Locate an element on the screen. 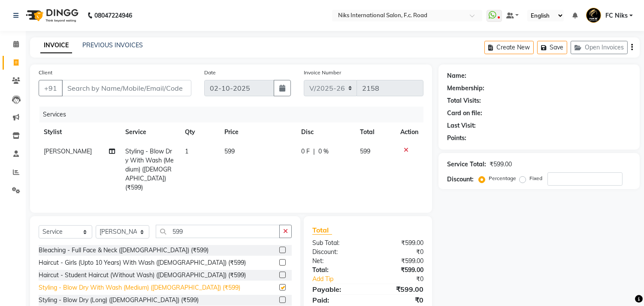 The width and height of the screenshot is (644, 306). button: Save is located at coordinates (552, 47).